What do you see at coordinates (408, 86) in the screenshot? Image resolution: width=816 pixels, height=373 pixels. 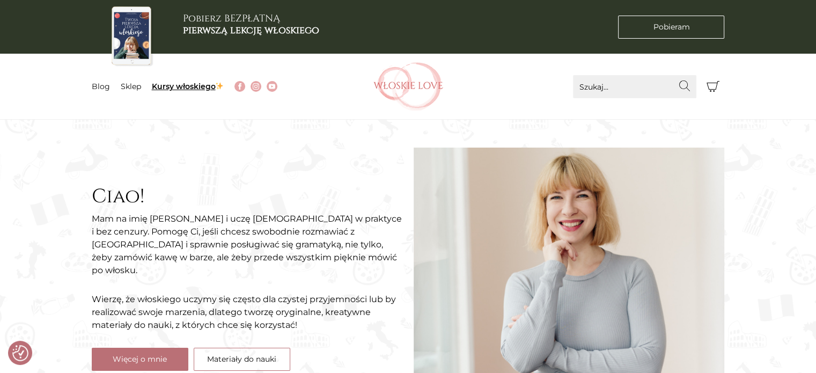 I see `img: Włoskielove` at bounding box center [408, 86].